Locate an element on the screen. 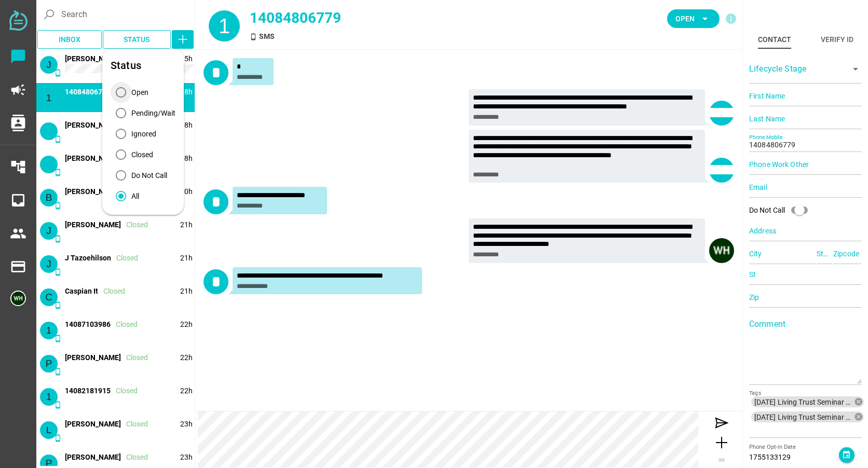  span: Inbox is located at coordinates (69, 40).